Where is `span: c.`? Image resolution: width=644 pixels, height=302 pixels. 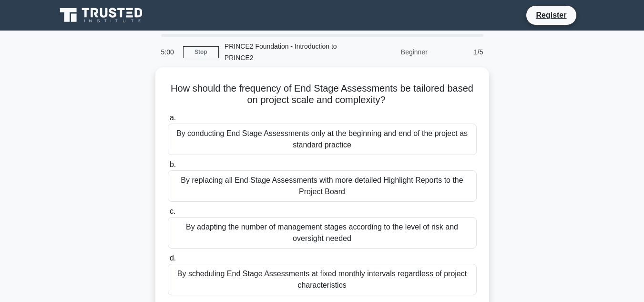
span: c. is located at coordinates (173, 211).